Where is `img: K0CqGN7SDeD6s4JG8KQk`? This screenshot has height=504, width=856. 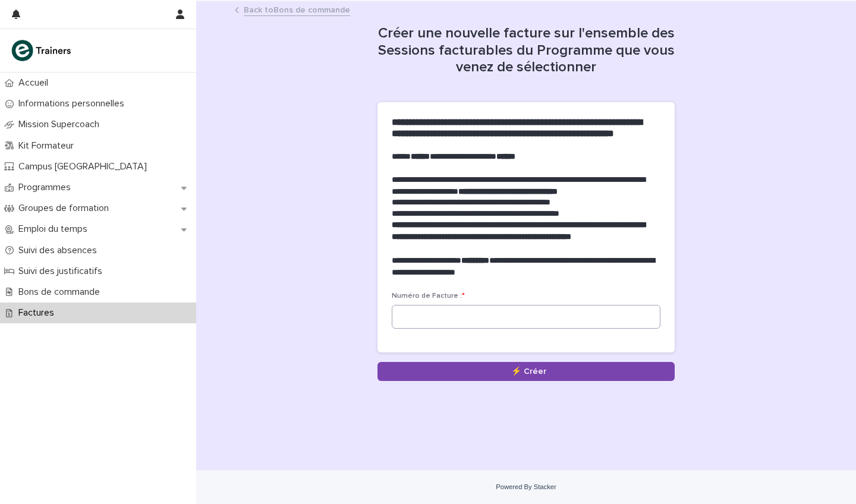 img: K0CqGN7SDeD6s4JG8KQk is located at coordinates (43, 50).